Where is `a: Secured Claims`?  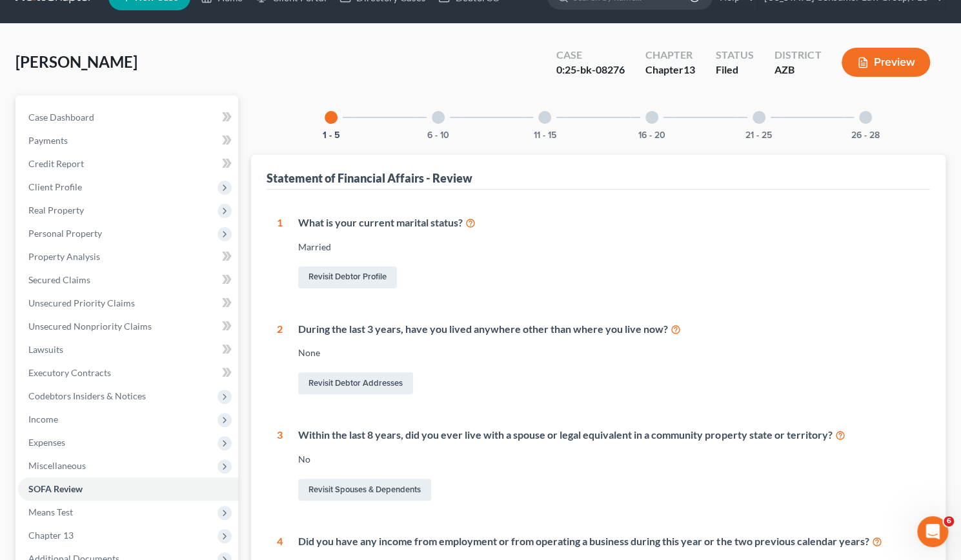
a: Secured Claims is located at coordinates (128, 280).